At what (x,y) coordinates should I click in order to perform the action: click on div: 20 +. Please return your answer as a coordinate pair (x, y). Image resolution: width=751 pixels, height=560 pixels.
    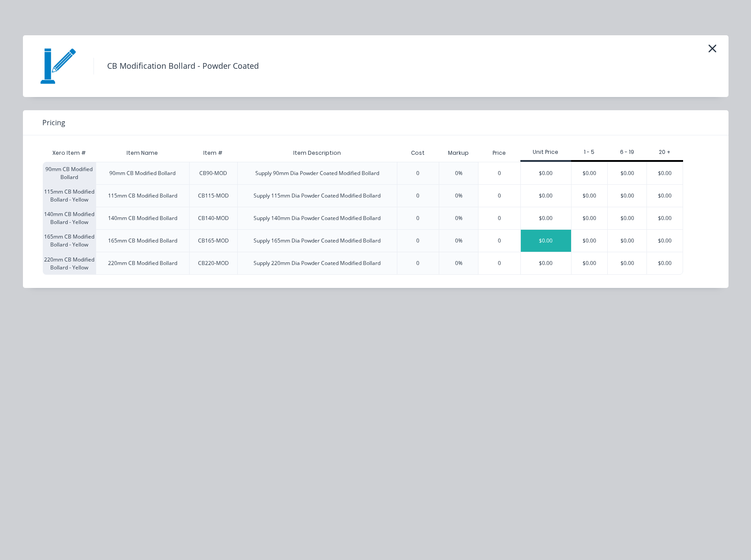
    Looking at the image, I should click on (665, 152).